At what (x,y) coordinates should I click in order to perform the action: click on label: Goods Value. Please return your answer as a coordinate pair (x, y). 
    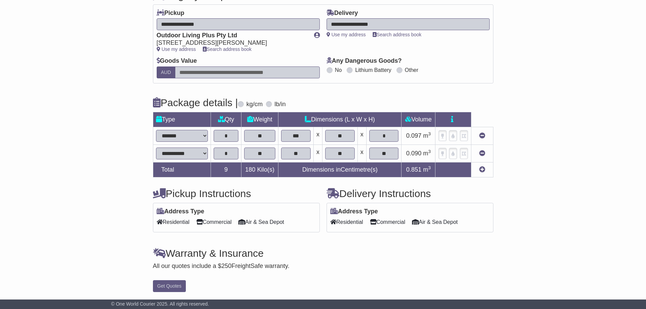
    Looking at the image, I should click on (177, 61).